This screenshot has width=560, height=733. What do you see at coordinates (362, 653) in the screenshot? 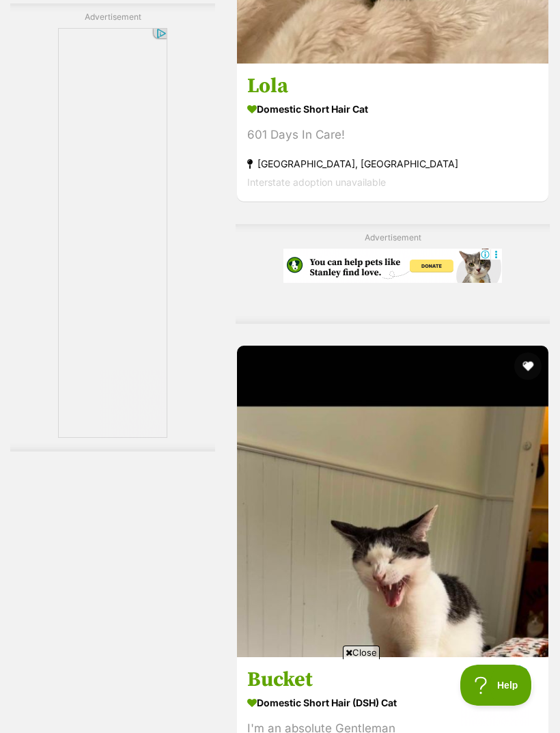
I see `span: Close` at bounding box center [362, 653].